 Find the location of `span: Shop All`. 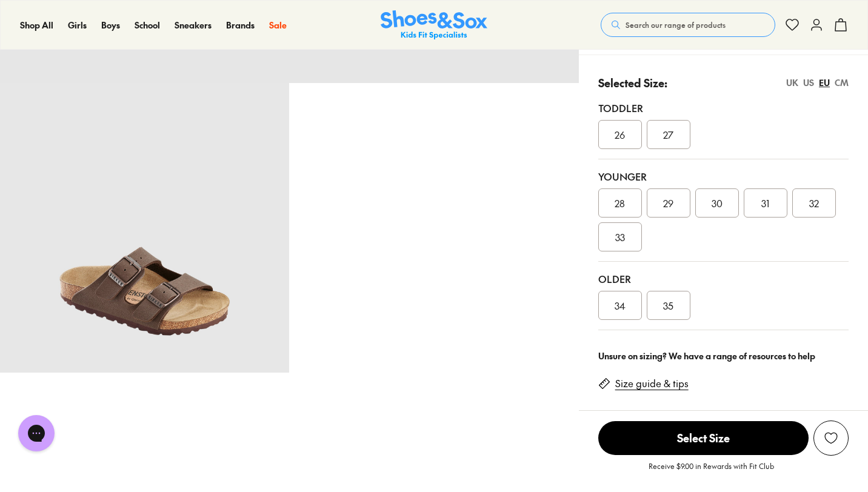

span: Shop All is located at coordinates (37, 25).